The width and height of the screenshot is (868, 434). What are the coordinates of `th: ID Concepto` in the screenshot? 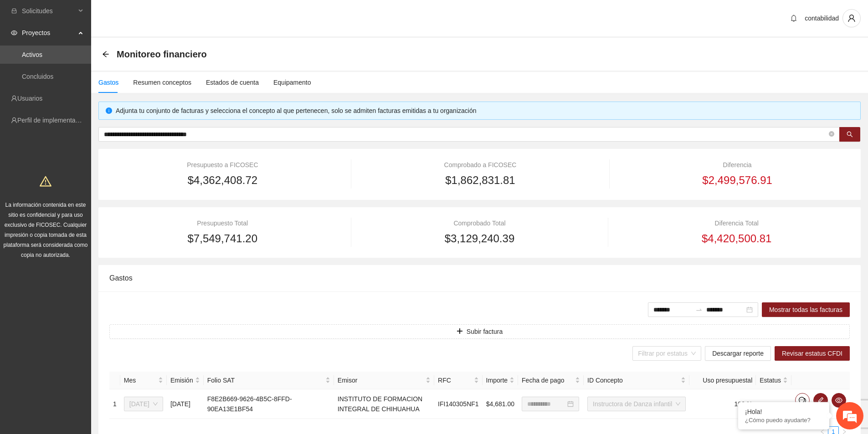 It's located at (636, 381).